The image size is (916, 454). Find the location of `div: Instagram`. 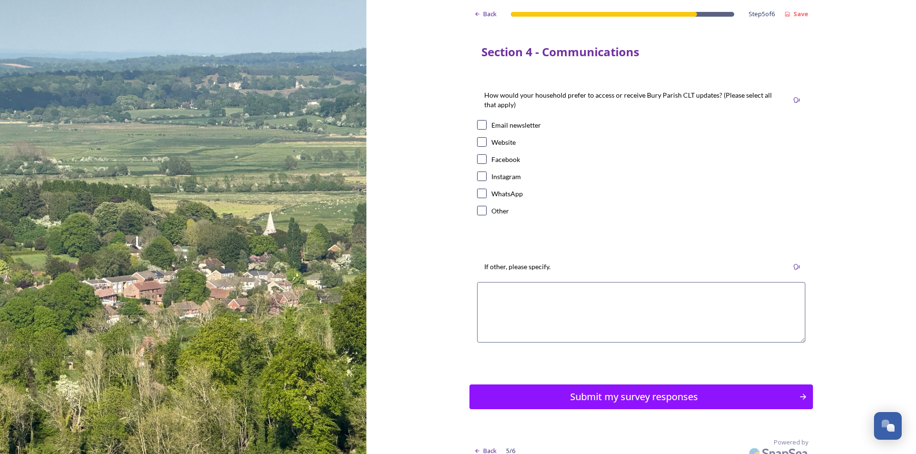

div: Instagram is located at coordinates (506, 176).